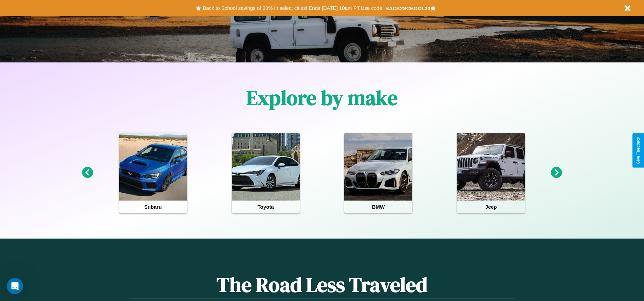 This screenshot has height=301, width=644. What do you see at coordinates (378, 206) in the screenshot?
I see `h4: BMW` at bounding box center [378, 206].